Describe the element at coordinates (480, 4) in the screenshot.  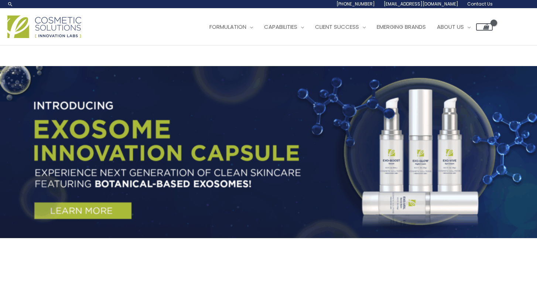
I see `span: Contact Us` at that location.